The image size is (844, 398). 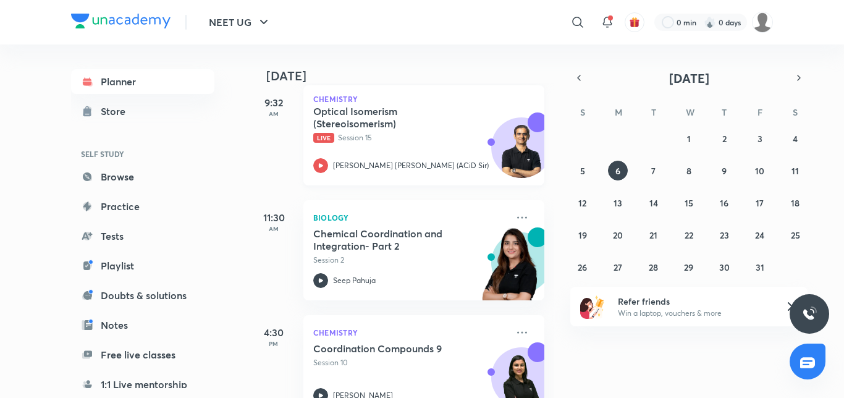 I want to click on abbr: October 17, 2025, so click(x=759, y=203).